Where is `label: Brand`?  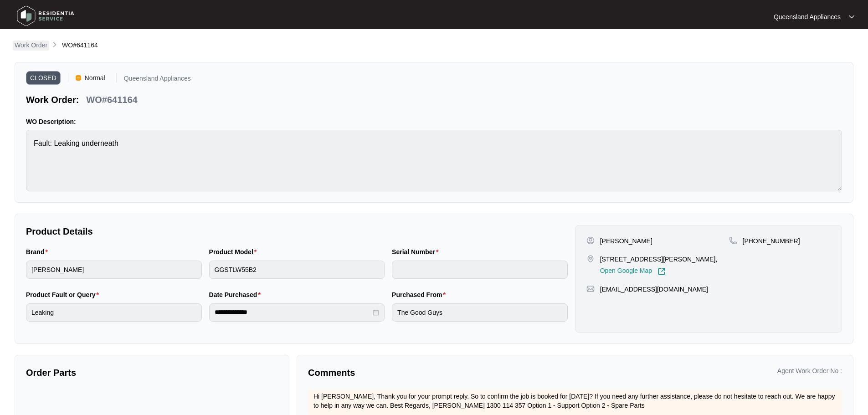
label: Brand is located at coordinates (39, 252).